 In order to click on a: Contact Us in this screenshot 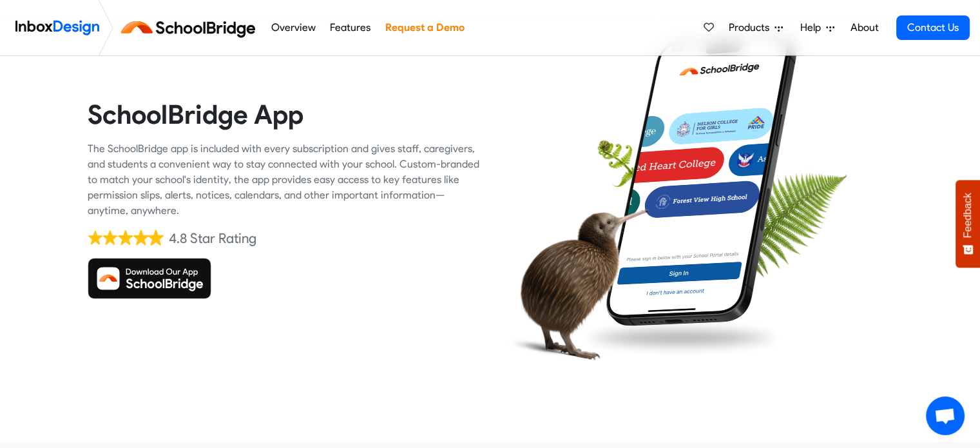, I will do `click(933, 28)`.